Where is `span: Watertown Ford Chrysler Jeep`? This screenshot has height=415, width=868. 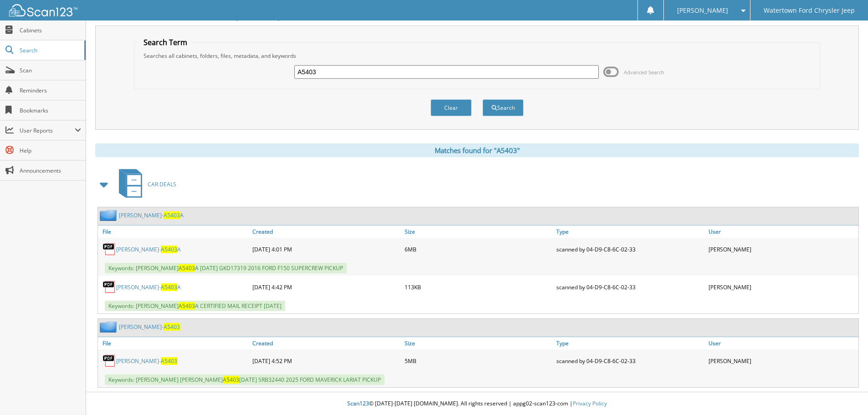 span: Watertown Ford Chrysler Jeep is located at coordinates (810, 11).